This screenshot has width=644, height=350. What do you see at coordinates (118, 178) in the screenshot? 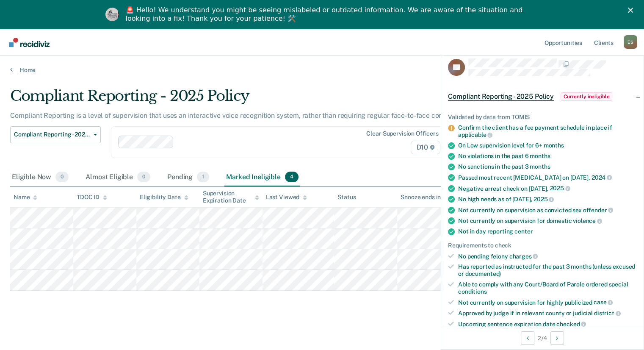
I see `div: Almost Eligible` at bounding box center [118, 178].